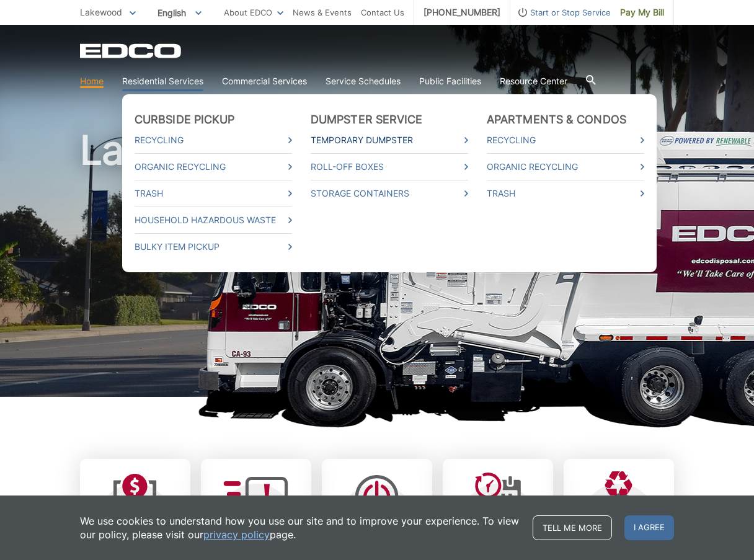 The width and height of the screenshot is (754, 560). What do you see at coordinates (322, 12) in the screenshot?
I see `a: News & Events` at bounding box center [322, 12].